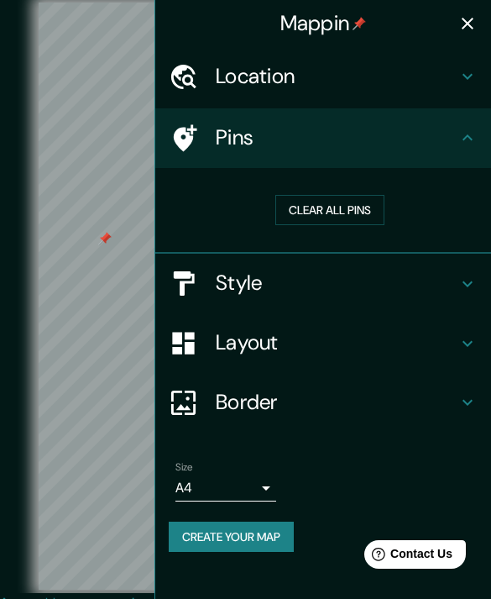  Describe the element at coordinates (359, 24) in the screenshot. I see `img: pin-icon.png` at that location.